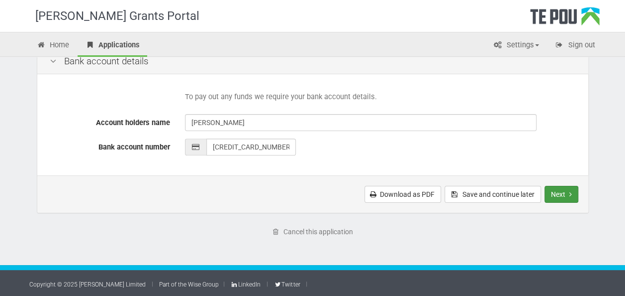 The image size is (625, 296). What do you see at coordinates (493, 194) in the screenshot?
I see `button: Save and continue later` at bounding box center [493, 194].